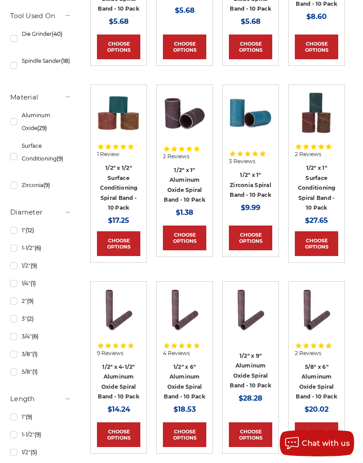  What do you see at coordinates (316, 16) in the screenshot?
I see `span: $8.60` at bounding box center [316, 16].